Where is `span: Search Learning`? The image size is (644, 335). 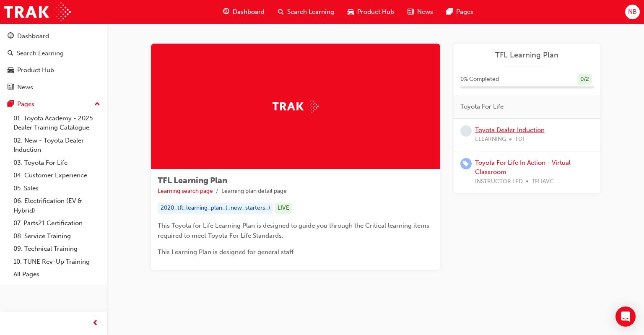 span: Search Learning is located at coordinates (310, 12).